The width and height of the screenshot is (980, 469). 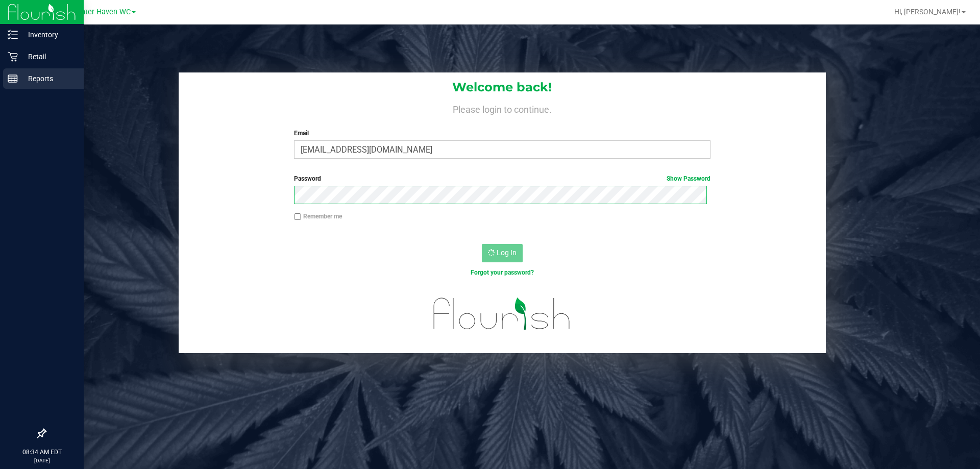 What do you see at coordinates (502, 253) in the screenshot?
I see `button: Log In` at bounding box center [502, 253].